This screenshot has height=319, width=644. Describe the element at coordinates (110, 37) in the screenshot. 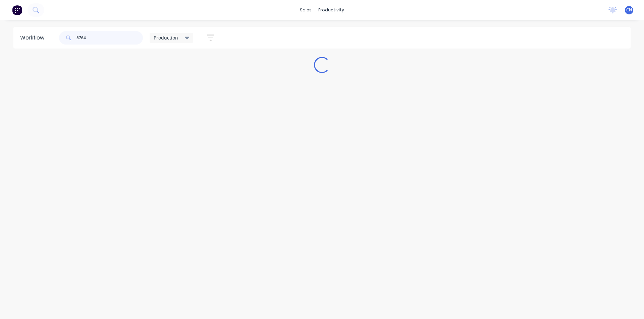

I see `input: Search for orders...` at that location.